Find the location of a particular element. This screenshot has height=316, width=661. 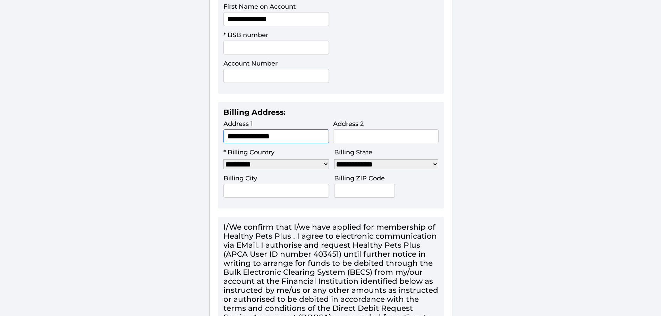

label: First Name on Account is located at coordinates (259, 7).